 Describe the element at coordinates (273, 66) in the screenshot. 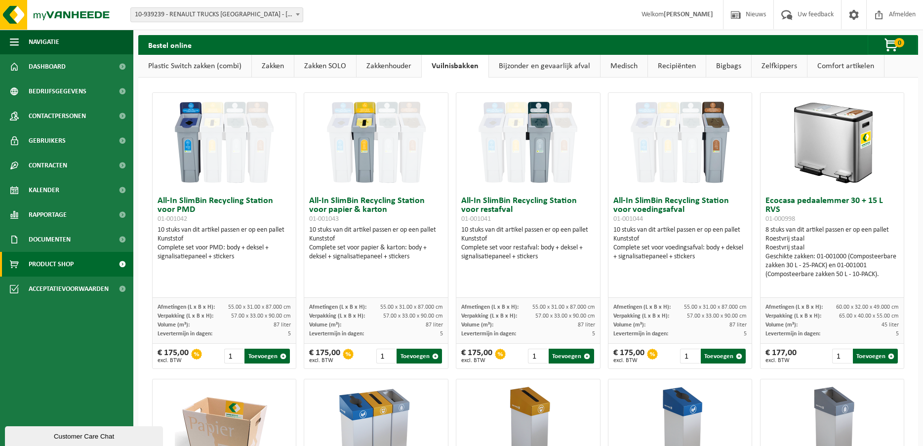

I see `a: Zakken` at that location.